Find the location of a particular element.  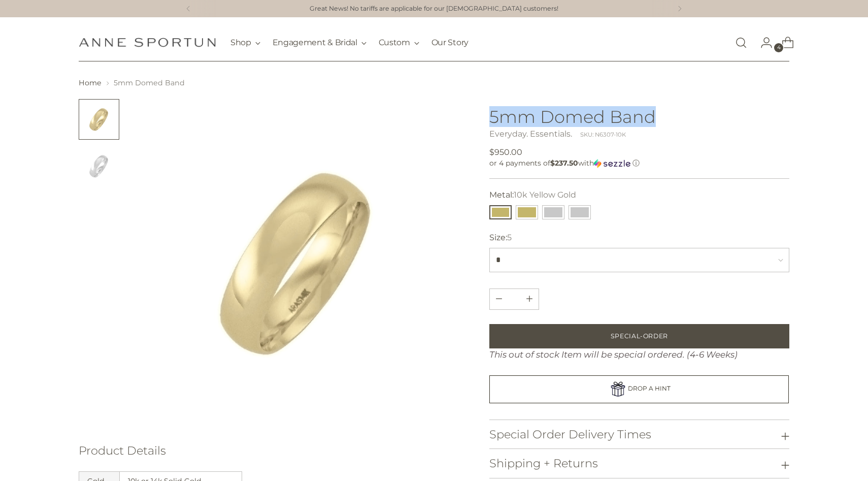

span: 4 is located at coordinates (779, 48).